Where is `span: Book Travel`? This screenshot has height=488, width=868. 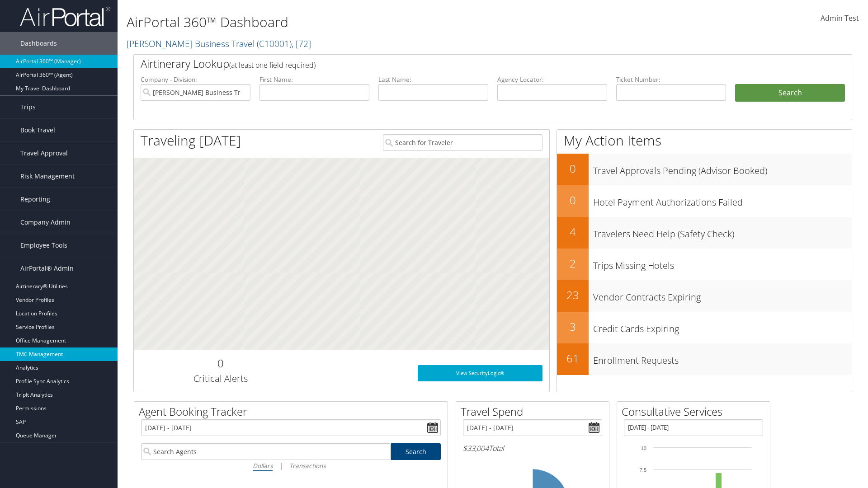 span: Book Travel is located at coordinates (38, 130).